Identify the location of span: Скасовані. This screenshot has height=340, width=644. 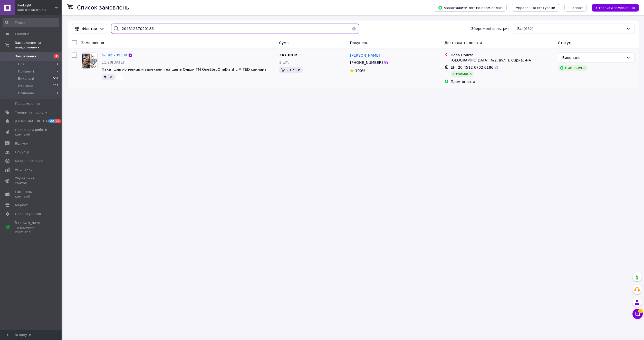
(26, 86).